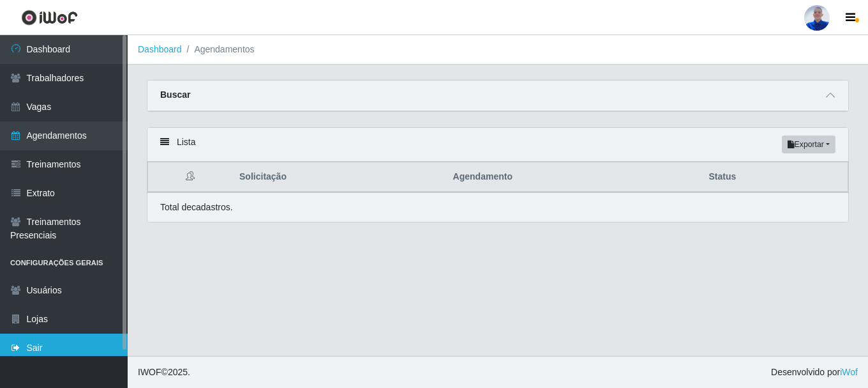 This screenshot has height=388, width=868. Describe the element at coordinates (159, 49) in the screenshot. I see `a: Dashboard` at that location.